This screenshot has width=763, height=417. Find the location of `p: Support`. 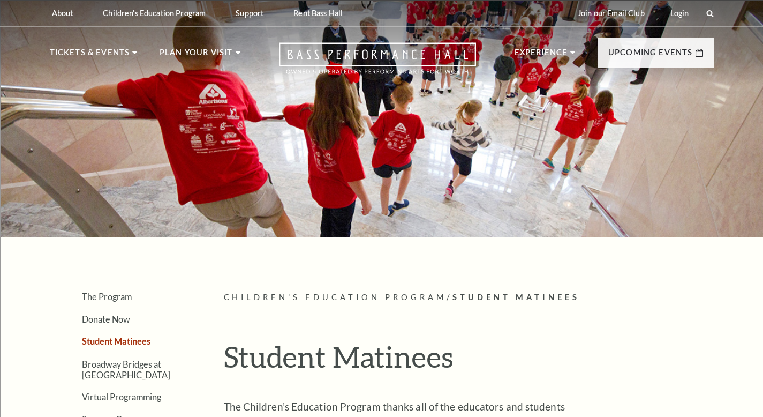

p: Support is located at coordinates (250, 13).